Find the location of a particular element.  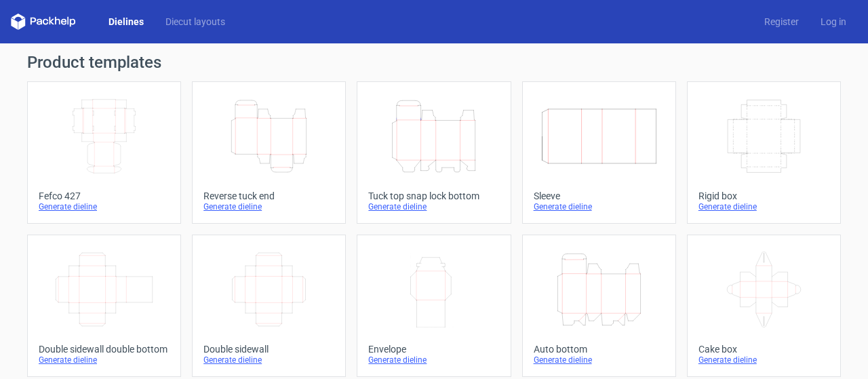

div: Double sidewall is located at coordinates (269, 350).